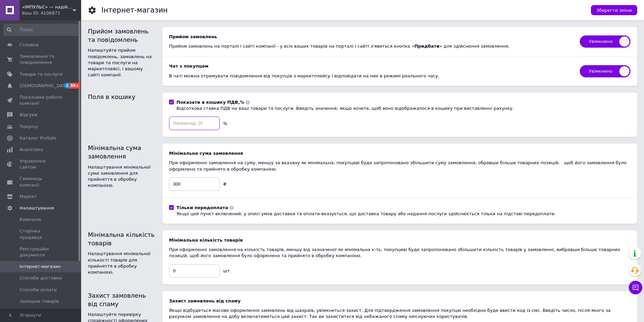 This screenshot has width=644, height=322. I want to click on b: Придбати, so click(427, 46).